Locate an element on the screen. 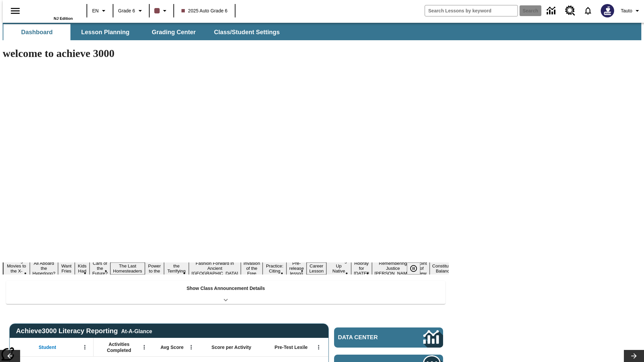  button: Class color is dark brown. Change class color is located at coordinates (162, 11).